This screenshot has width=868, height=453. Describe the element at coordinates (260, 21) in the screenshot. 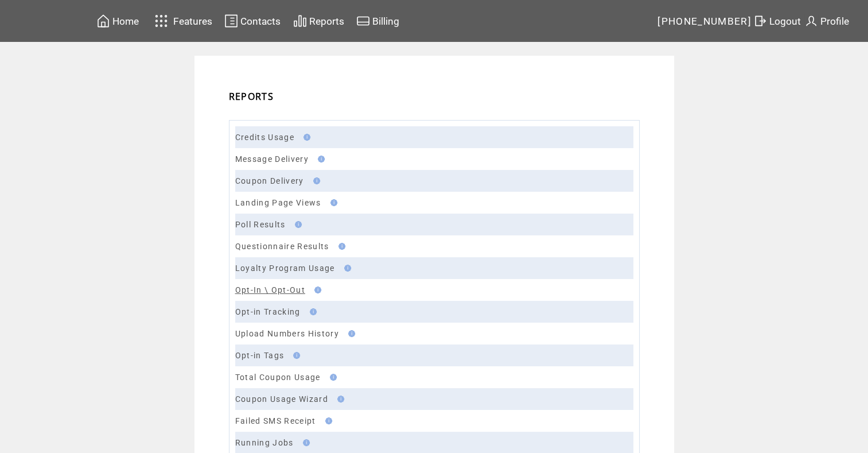

I see `span: Contacts` at that location.